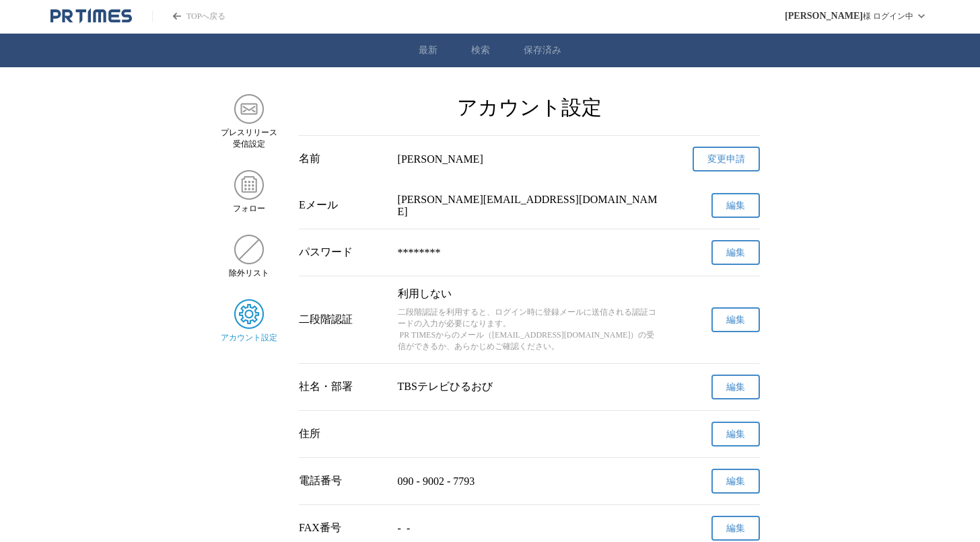 The image size is (980, 542). What do you see at coordinates (249, 257) in the screenshot?
I see `a: 除外リスト除外リスト` at bounding box center [249, 257].